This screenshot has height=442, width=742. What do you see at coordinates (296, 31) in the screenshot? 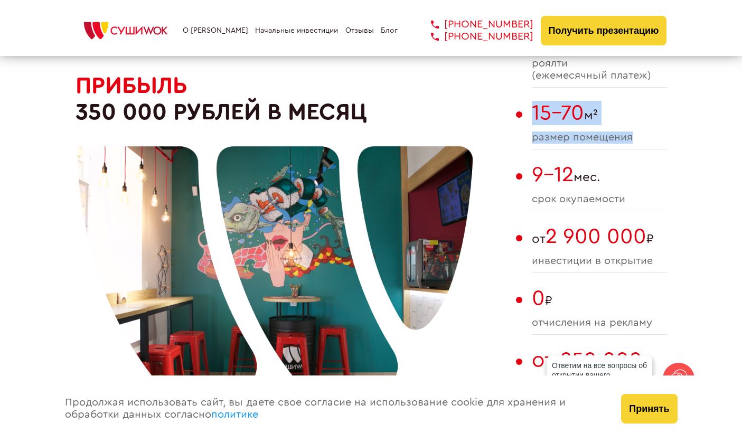
I see `a: Начальные инвестиции` at bounding box center [296, 31].